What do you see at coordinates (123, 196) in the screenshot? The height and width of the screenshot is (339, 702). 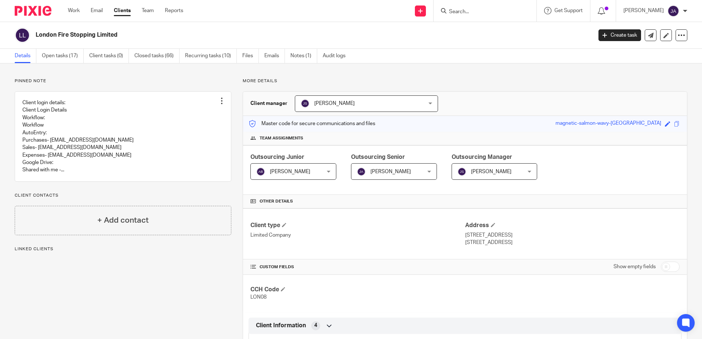 I see `p: Client contacts` at bounding box center [123, 196].